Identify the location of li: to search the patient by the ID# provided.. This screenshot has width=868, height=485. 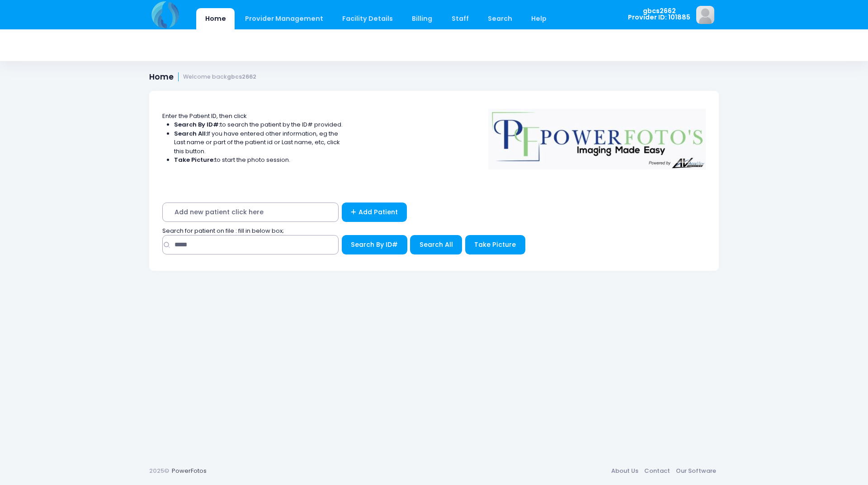
(258, 125).